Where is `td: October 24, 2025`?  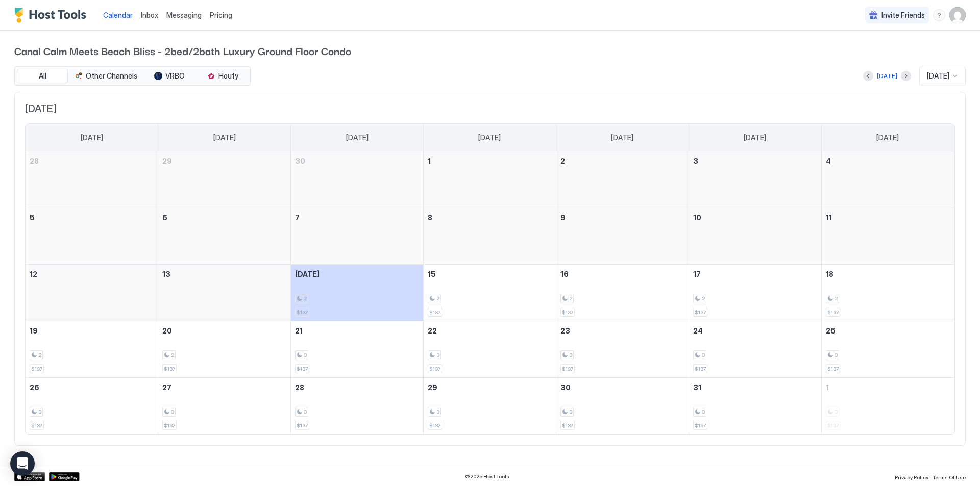 td: October 24, 2025 is located at coordinates (754, 349).